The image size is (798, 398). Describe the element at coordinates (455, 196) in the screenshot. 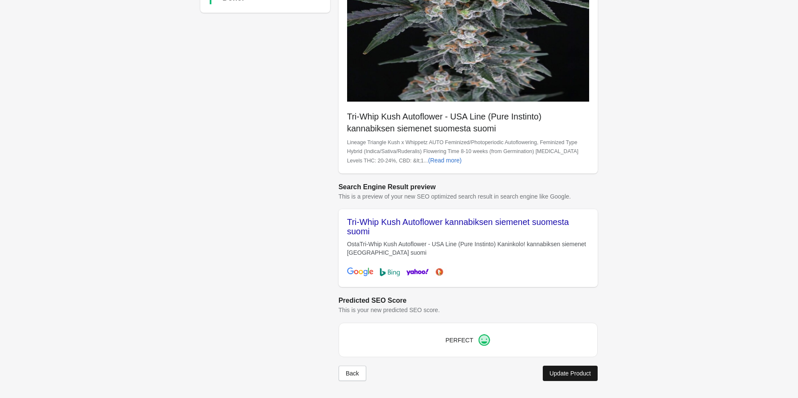

I see `span: This is a preview of your new SEO optimized search result in search engine like Google.` at that location.